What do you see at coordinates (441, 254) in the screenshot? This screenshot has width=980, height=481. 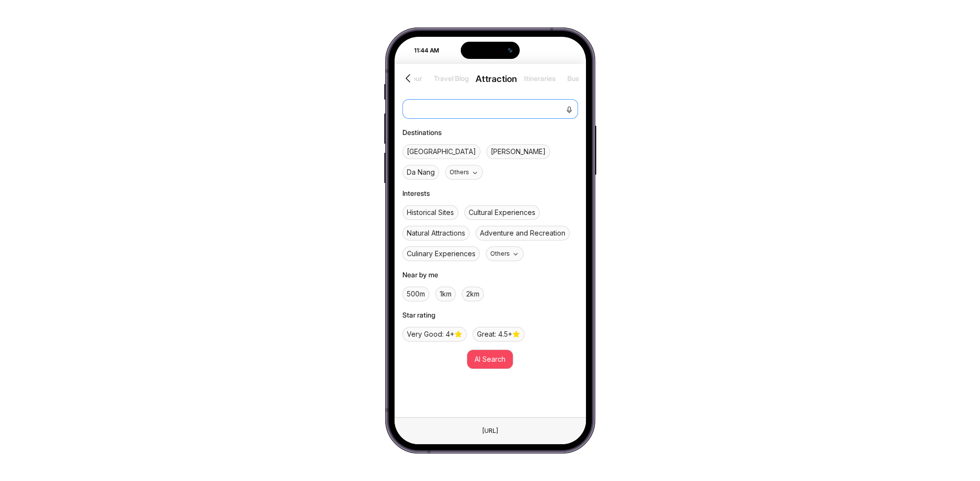 I see `span: Culinary Experiences` at bounding box center [441, 254].